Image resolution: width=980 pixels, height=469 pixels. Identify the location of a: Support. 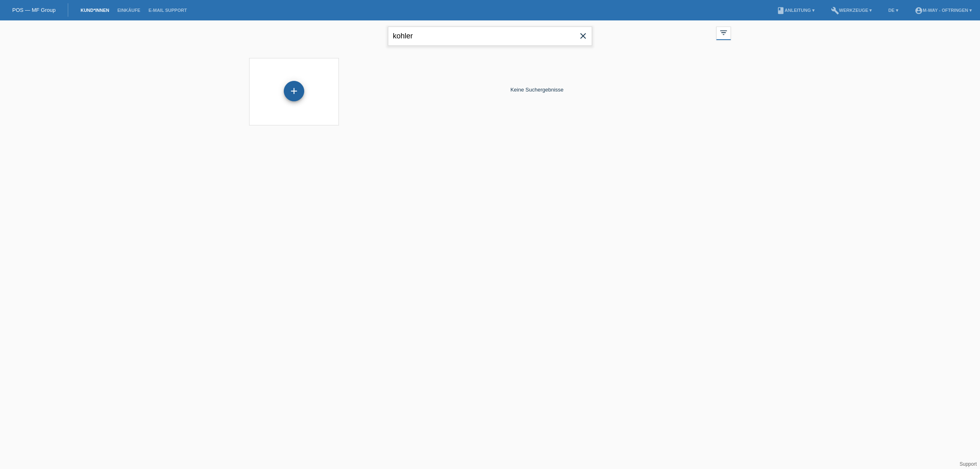
(968, 465).